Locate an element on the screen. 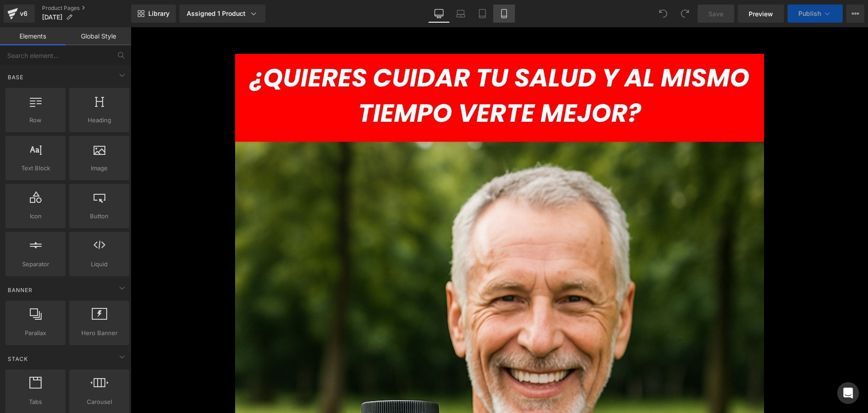 The height and width of the screenshot is (413, 868). span: Preview is located at coordinates (761, 14).